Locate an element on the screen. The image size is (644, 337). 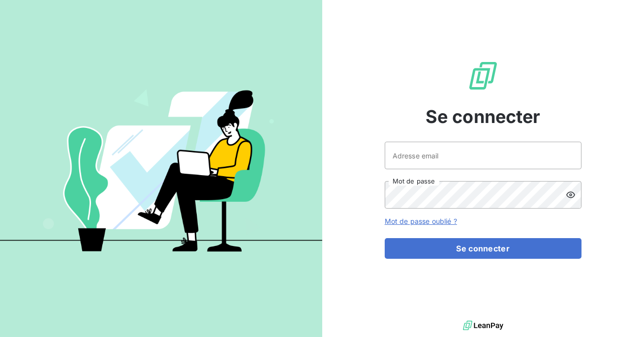
img: logo is located at coordinates (483, 325).